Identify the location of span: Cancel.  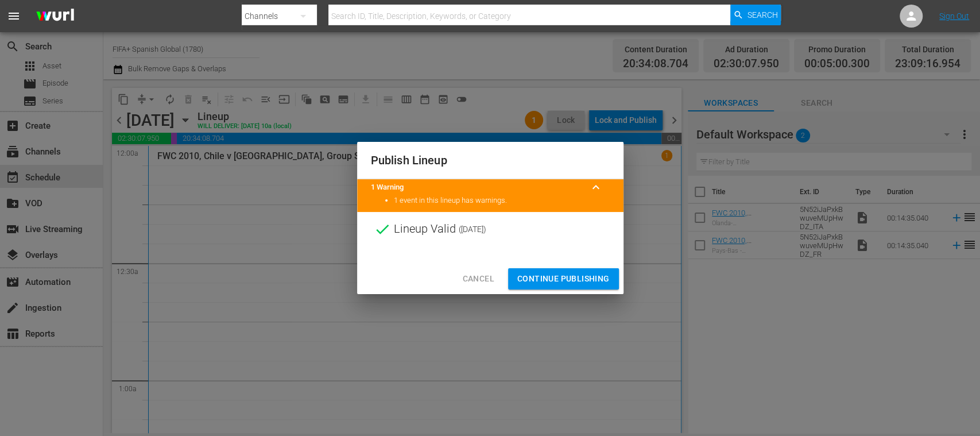
(477, 278).